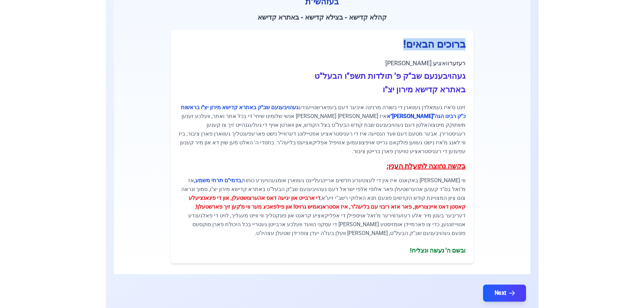 The height and width of the screenshot is (308, 644). Describe the element at coordinates (322, 44) in the screenshot. I see `h1: ברוכים הבאים!` at that location.